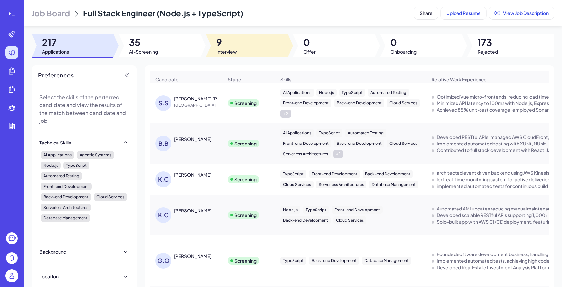 The width and height of the screenshot is (562, 287). What do you see at coordinates (12, 276) in the screenshot?
I see `img: user_logo.png` at bounding box center [12, 276].